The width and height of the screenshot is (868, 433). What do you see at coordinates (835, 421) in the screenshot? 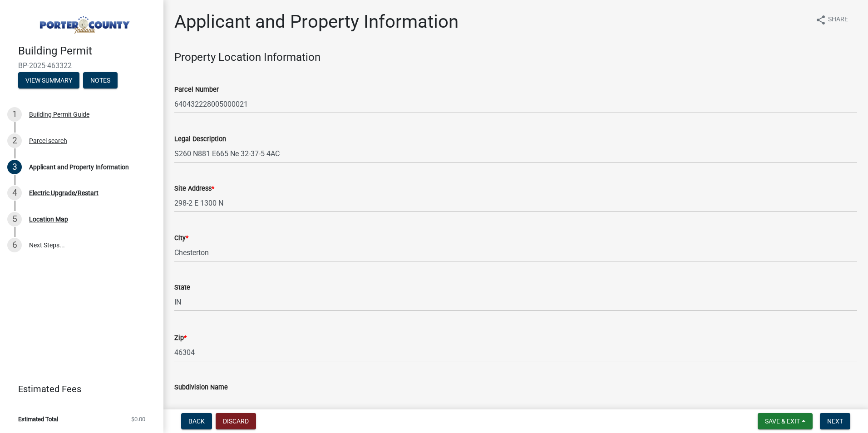
I see `button: Next` at bounding box center [835, 421].